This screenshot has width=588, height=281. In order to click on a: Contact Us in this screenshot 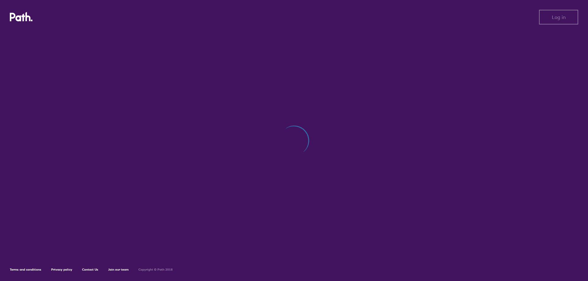, I will do `click(90, 270)`.